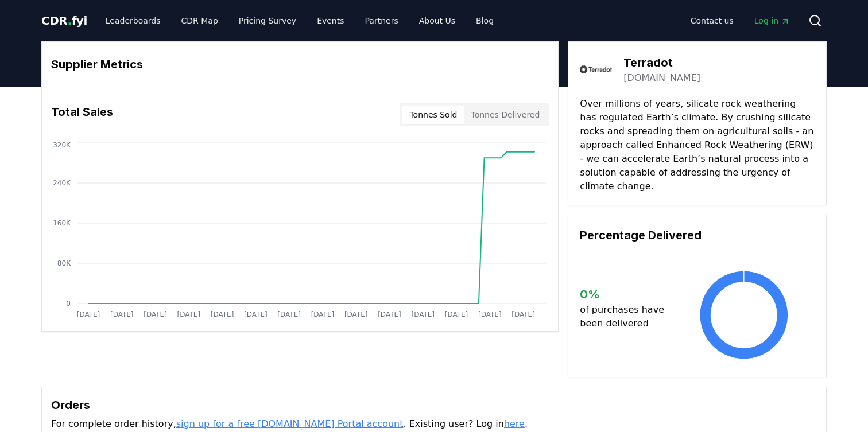 The width and height of the screenshot is (868, 432). I want to click on a: About Us, so click(437, 21).